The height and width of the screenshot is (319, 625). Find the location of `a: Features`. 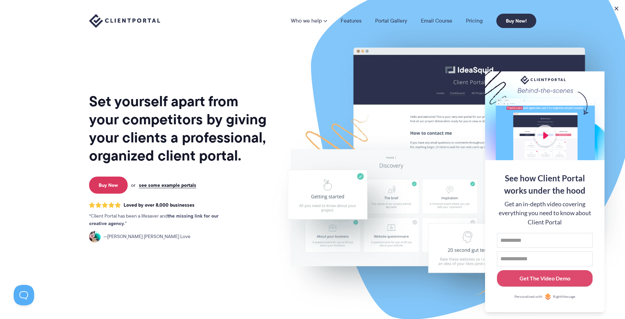

a: Features is located at coordinates (351, 21).